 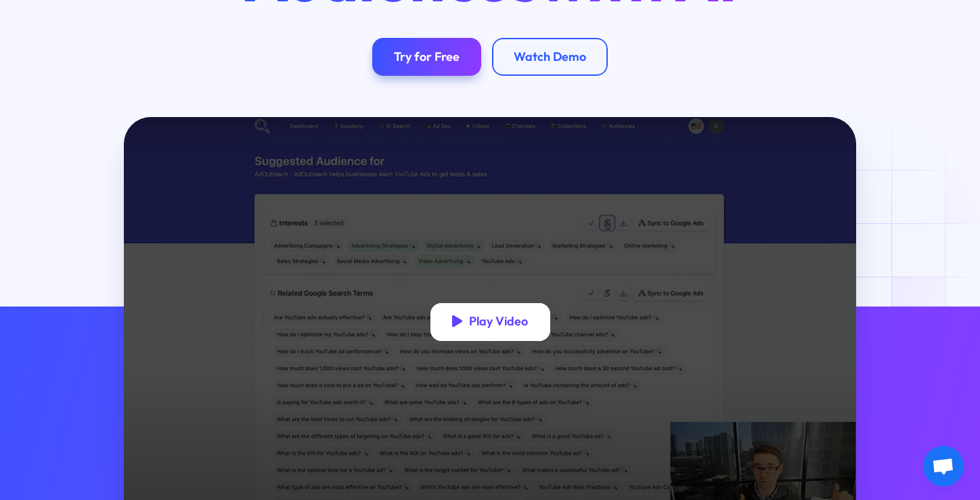 What do you see at coordinates (498, 321) in the screenshot?
I see `div: Play Video` at bounding box center [498, 321].